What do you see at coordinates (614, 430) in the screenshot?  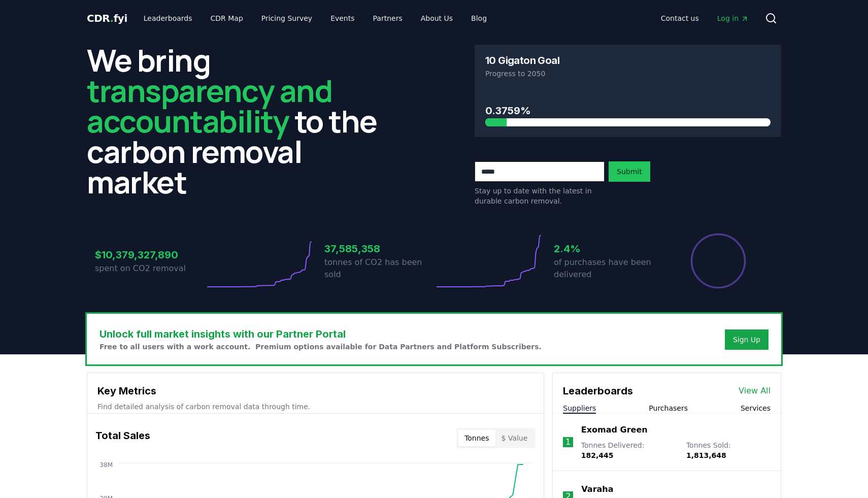 I see `a: Exomad Green` at bounding box center [614, 430].